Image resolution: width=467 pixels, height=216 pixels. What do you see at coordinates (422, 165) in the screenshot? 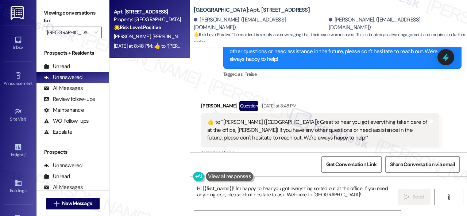
I see `button: Share Conversation via email` at bounding box center [422, 165].